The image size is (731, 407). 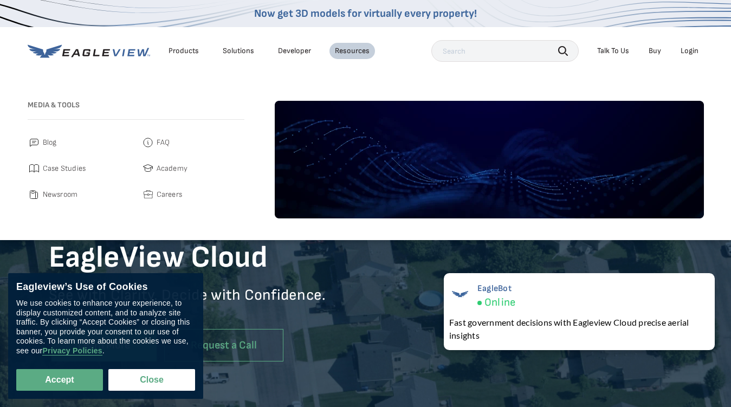 I want to click on a: Privacy Policies, so click(x=72, y=350).